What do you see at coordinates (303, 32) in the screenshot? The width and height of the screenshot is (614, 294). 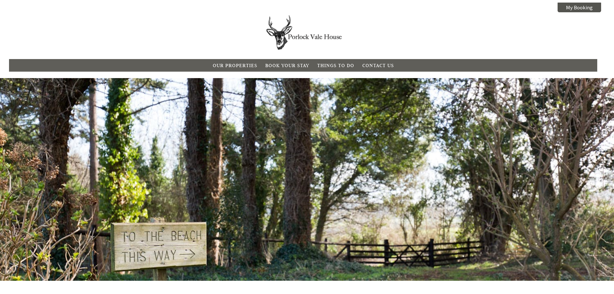 I see `img: Porlock Vale House` at bounding box center [303, 32].